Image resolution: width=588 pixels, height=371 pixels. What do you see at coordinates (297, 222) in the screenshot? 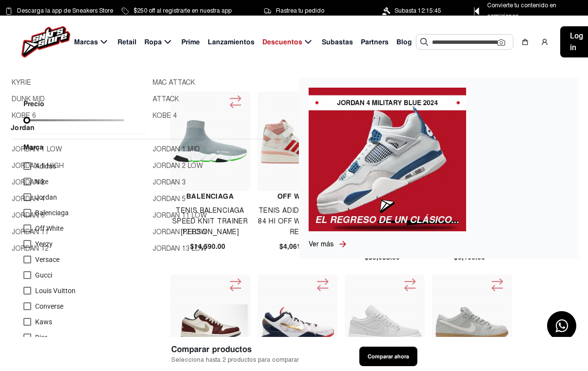
I see `h4: Tenis Adidas Forum 84 Hi Off White Pink Red` at bounding box center [297, 222].